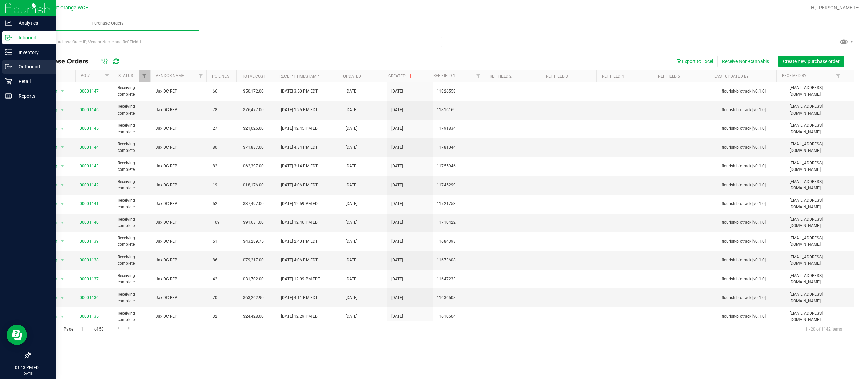  What do you see at coordinates (461, 260) in the screenshot?
I see `span: 11673608` at bounding box center [461, 260].